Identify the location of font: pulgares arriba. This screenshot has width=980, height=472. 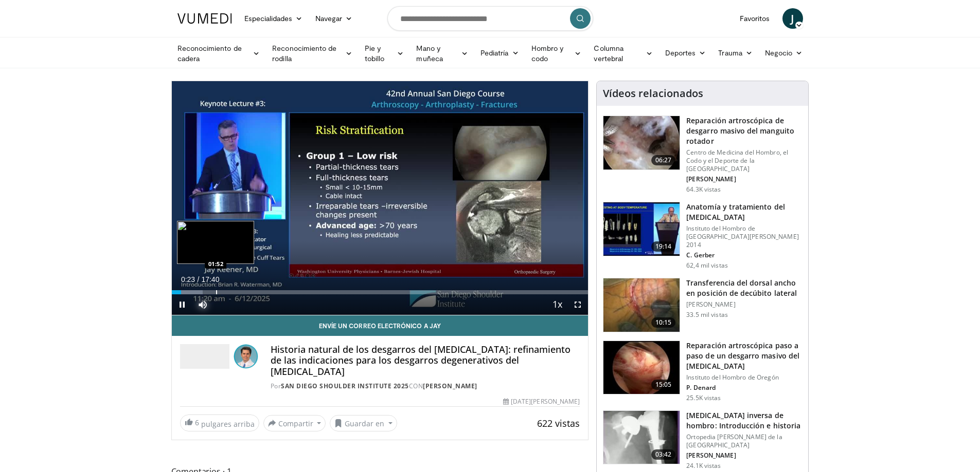
(228, 424).